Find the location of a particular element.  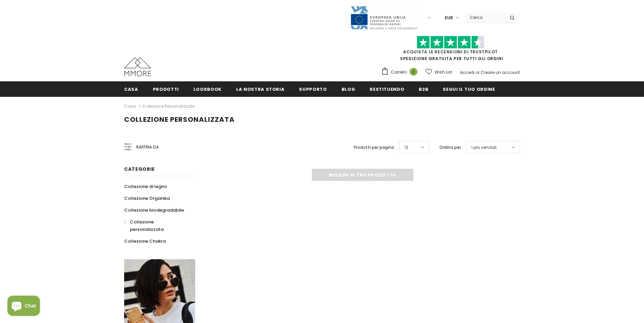

span: Collezione Organika is located at coordinates (147, 198).